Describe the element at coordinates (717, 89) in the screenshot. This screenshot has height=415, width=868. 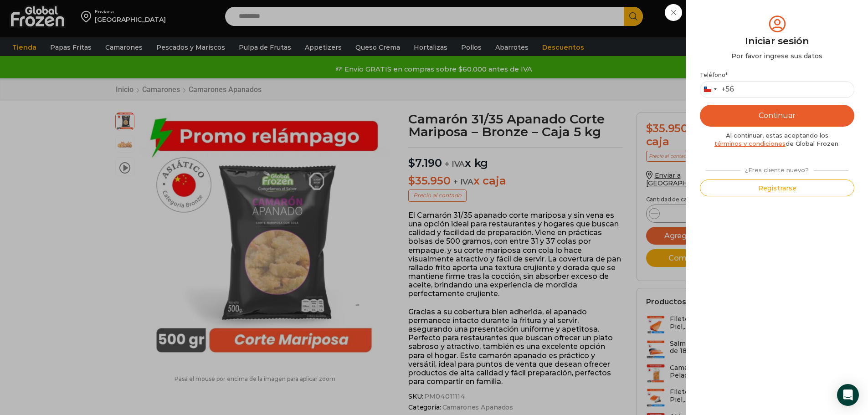
I see `button: Selected country` at that location.